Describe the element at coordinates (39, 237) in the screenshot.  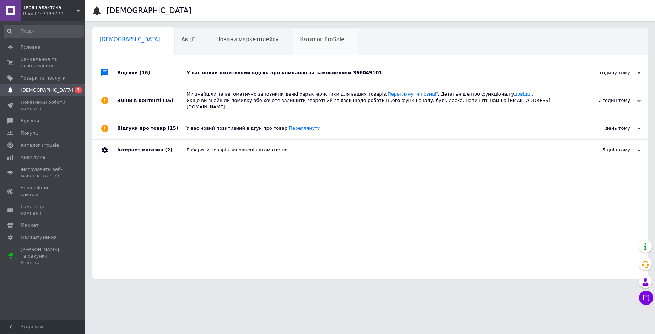
I see `span: Налаштування` at that location.